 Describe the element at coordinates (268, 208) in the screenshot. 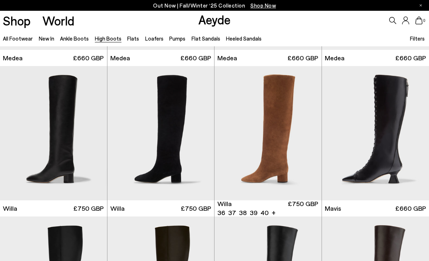

I see `a: Willa 36 37 38 39 40 + £750 GBP` at that location.